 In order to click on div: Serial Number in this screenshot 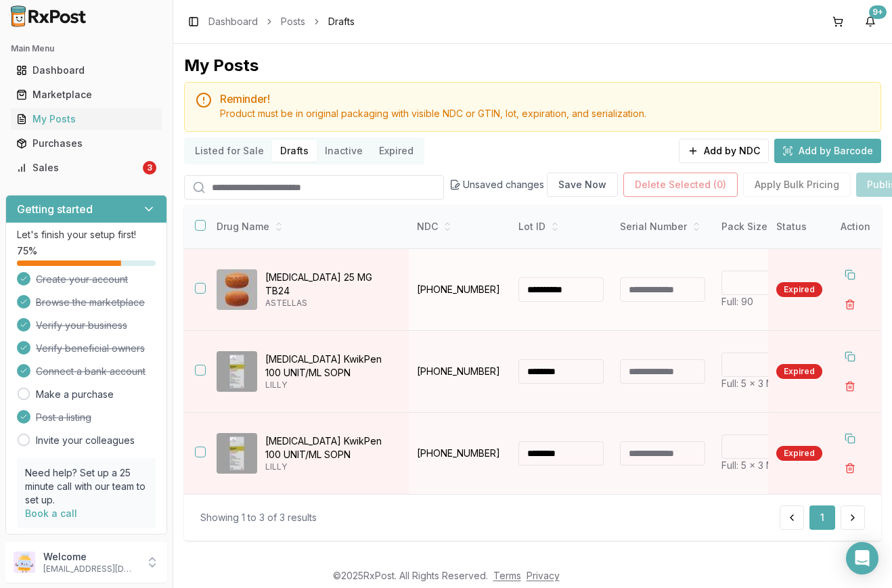, I will do `click(662, 226)`.